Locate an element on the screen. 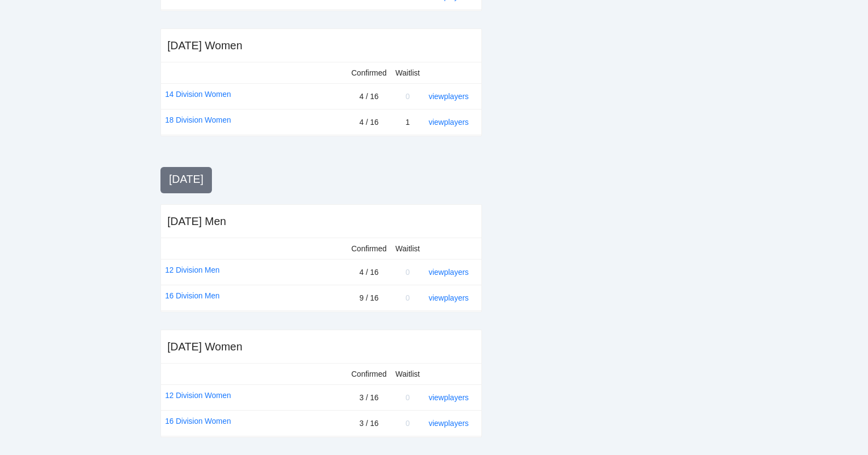 The image size is (868, 455). a: 16 Division Women is located at coordinates (199, 421).